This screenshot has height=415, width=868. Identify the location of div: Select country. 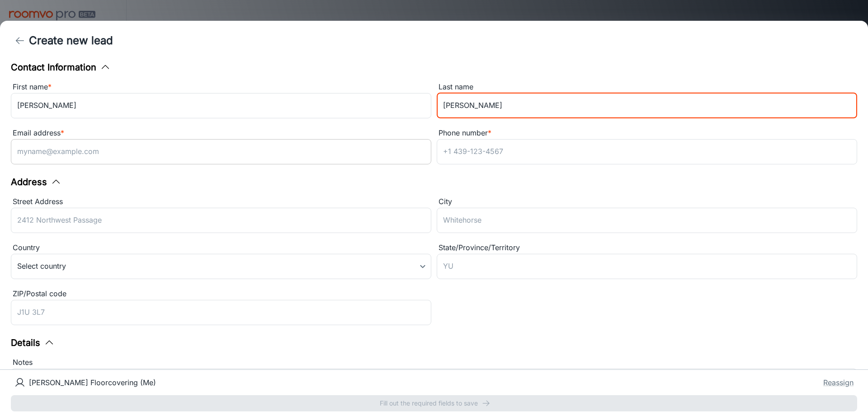
(221, 266).